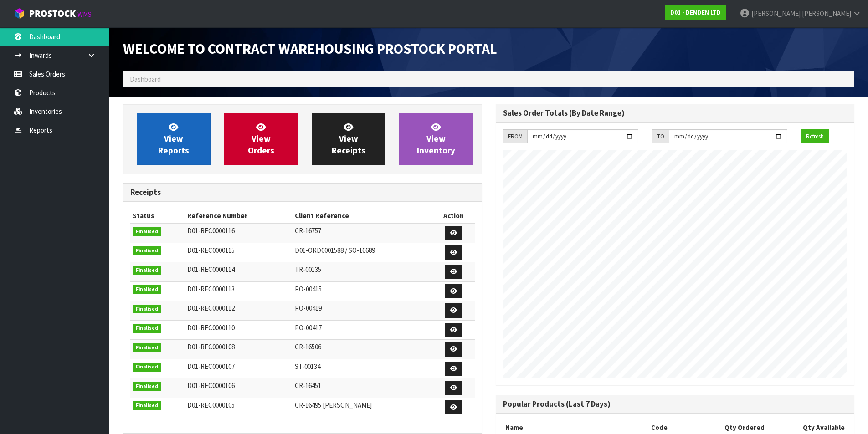 The width and height of the screenshot is (868, 434). I want to click on div: TO, so click(660, 137).